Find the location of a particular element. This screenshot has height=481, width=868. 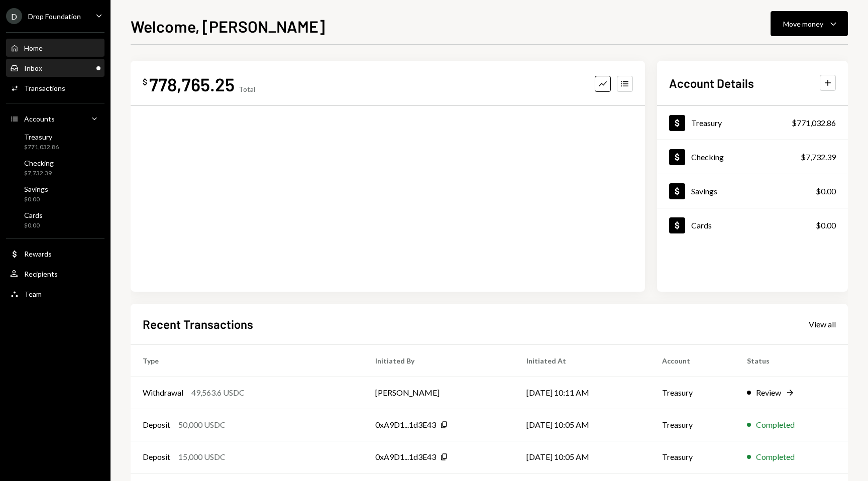

div: Accounts is located at coordinates (39, 119).